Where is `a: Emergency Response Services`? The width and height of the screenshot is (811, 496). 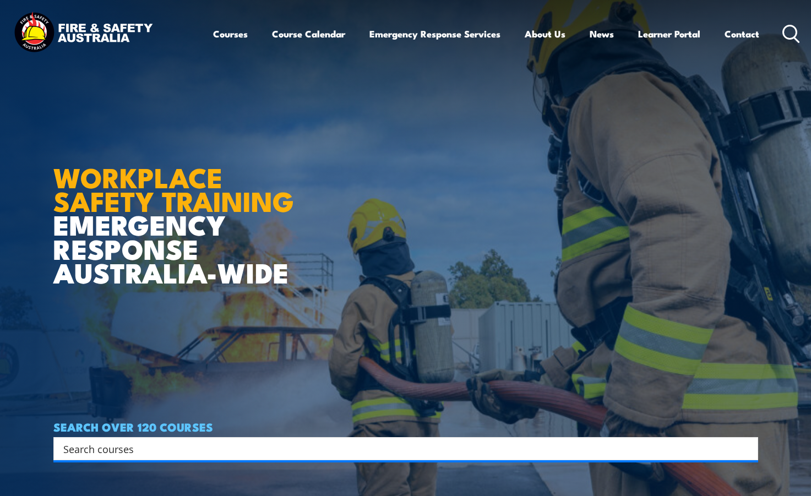 a: Emergency Response Services is located at coordinates (435, 34).